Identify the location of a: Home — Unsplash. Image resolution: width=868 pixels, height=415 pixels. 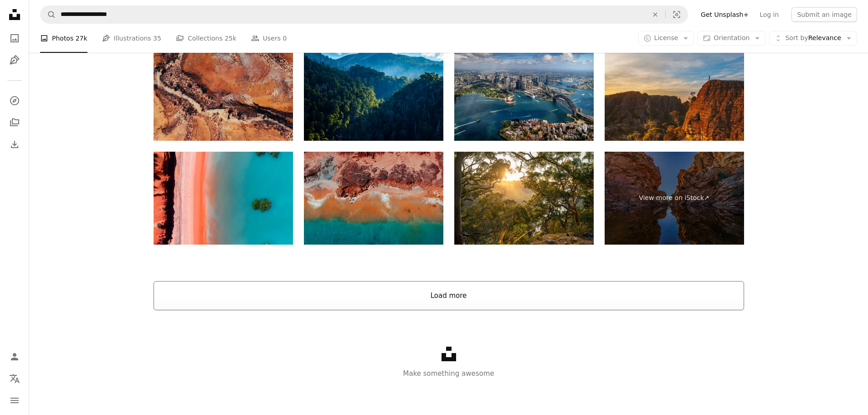
(15, 15).